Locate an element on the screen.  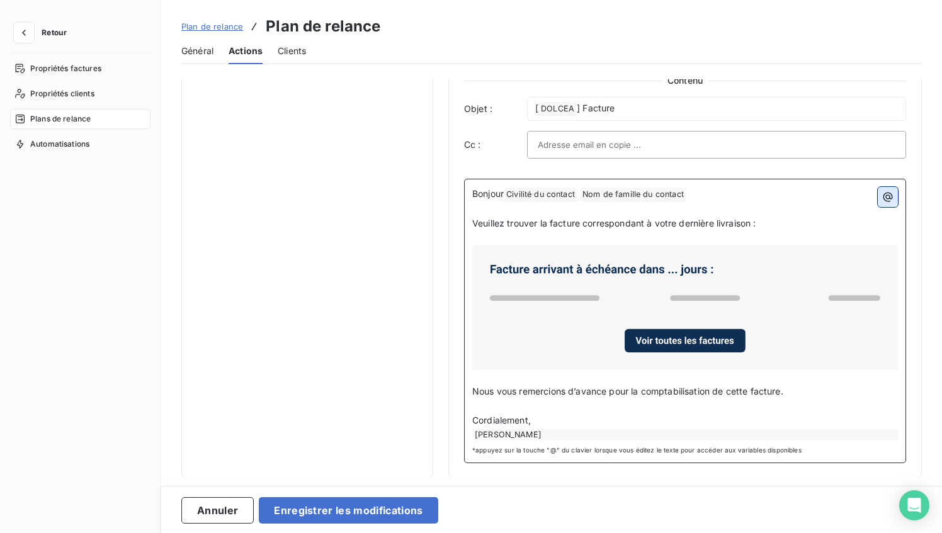
span: Cordialement, is located at coordinates (501, 420).